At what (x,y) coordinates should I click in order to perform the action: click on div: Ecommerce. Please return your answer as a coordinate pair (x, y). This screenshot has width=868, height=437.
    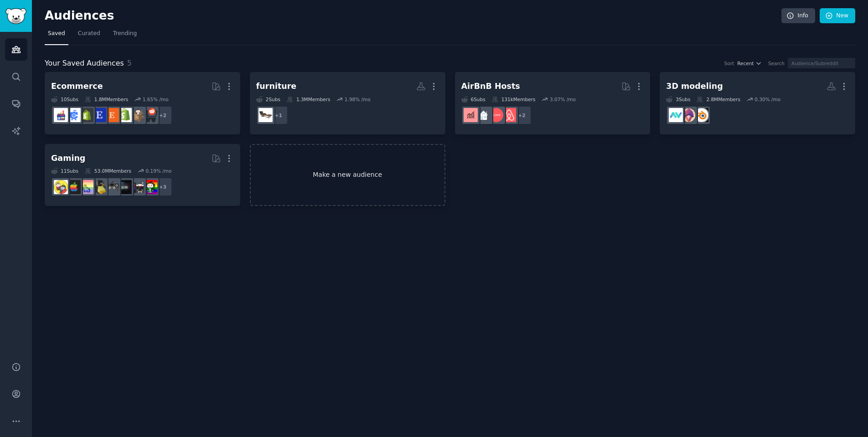
    Looking at the image, I should click on (77, 86).